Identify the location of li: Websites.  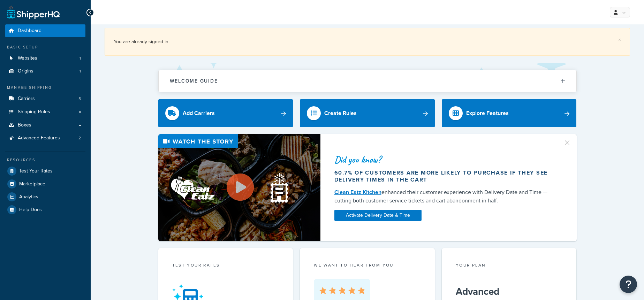
(45, 58).